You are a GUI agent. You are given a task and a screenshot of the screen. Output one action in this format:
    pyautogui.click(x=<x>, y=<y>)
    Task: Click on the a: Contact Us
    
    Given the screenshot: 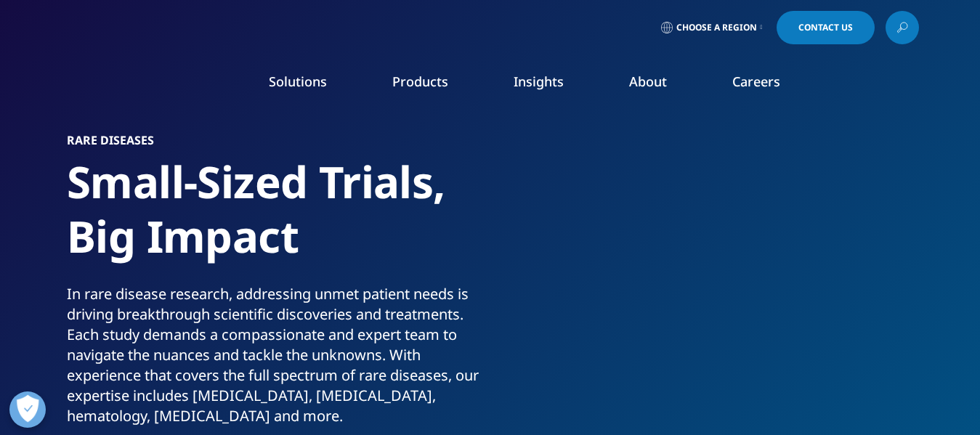 What is the action you would take?
    pyautogui.click(x=825, y=28)
    